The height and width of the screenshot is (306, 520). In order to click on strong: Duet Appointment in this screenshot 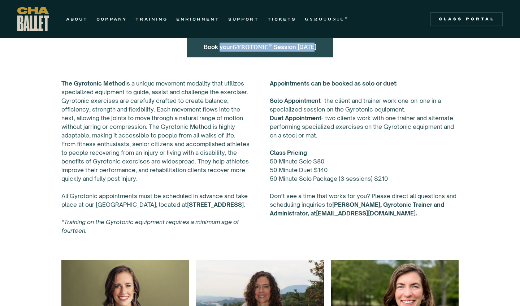, I will do `click(296, 118)`.